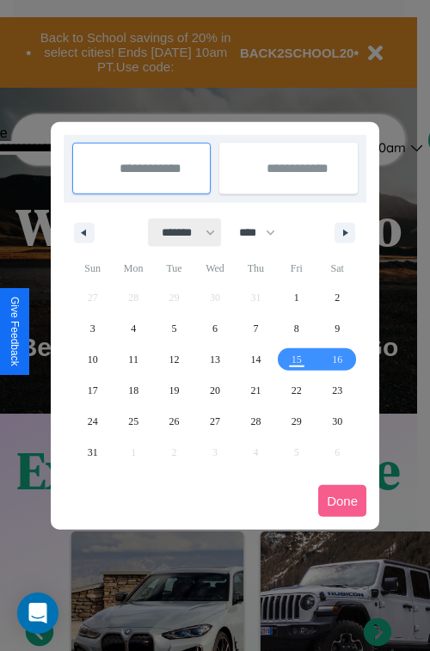 The width and height of the screenshot is (430, 651). What do you see at coordinates (337, 421) in the screenshot?
I see `button: 30` at bounding box center [337, 421].